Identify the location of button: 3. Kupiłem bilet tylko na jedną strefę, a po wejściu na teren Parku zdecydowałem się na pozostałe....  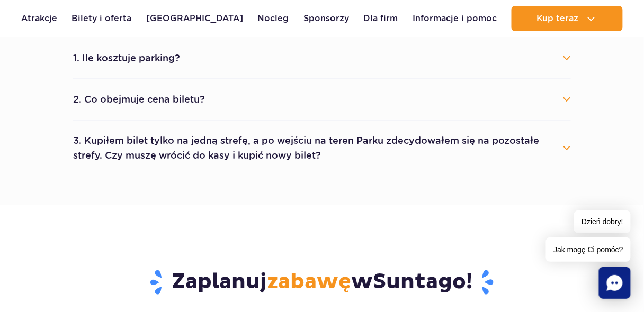
(322, 148).